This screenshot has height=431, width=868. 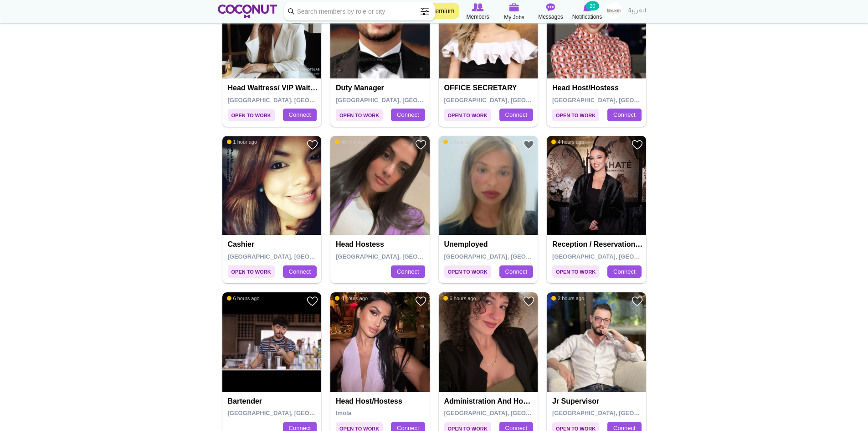 What do you see at coordinates (350, 142) in the screenshot?
I see `span: 45 min ago` at bounding box center [350, 142].